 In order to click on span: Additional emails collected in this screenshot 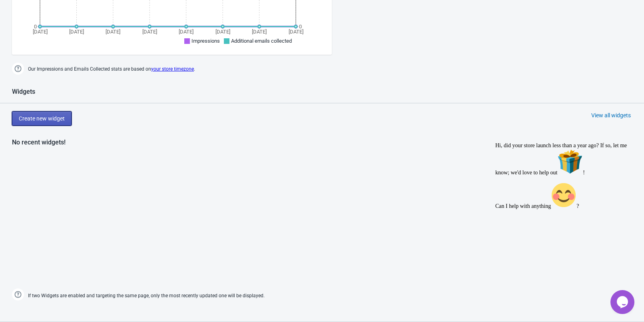, I will do `click(262, 40)`.